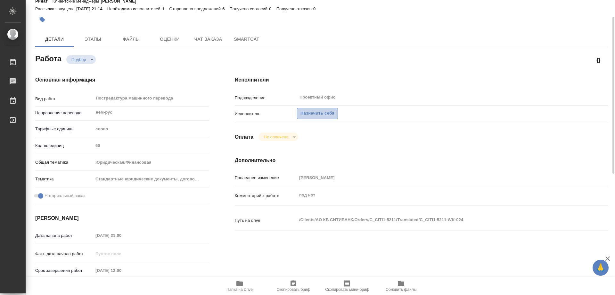 Image resolution: width=615 pixels, height=295 pixels. Describe the element at coordinates (56, 9) in the screenshot. I see `p: Рассылка запущена` at that location.